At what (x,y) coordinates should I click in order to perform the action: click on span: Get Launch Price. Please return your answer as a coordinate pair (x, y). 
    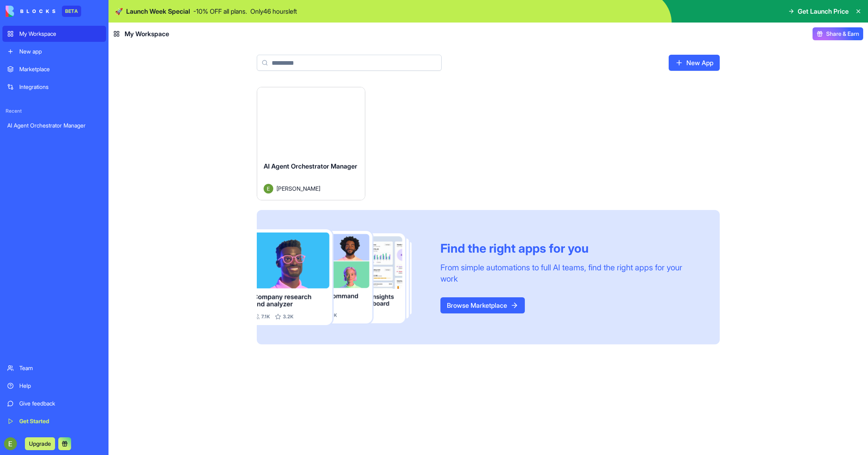
    Looking at the image, I should click on (823, 11).